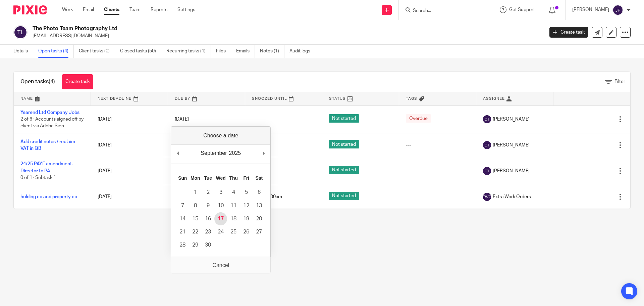  Describe the element at coordinates (183, 232) in the screenshot. I see `button: 21` at that location.